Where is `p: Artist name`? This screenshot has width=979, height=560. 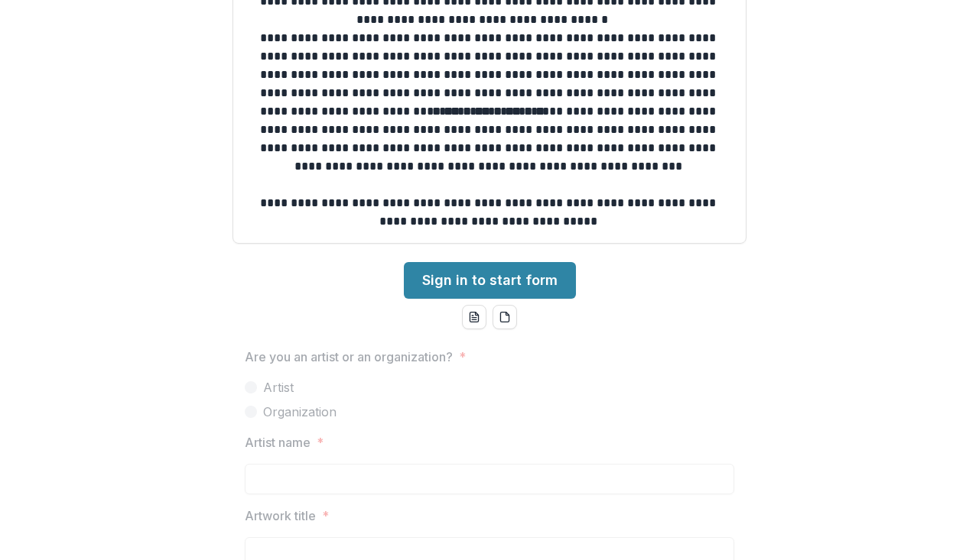
p: Artist name is located at coordinates (278, 442).